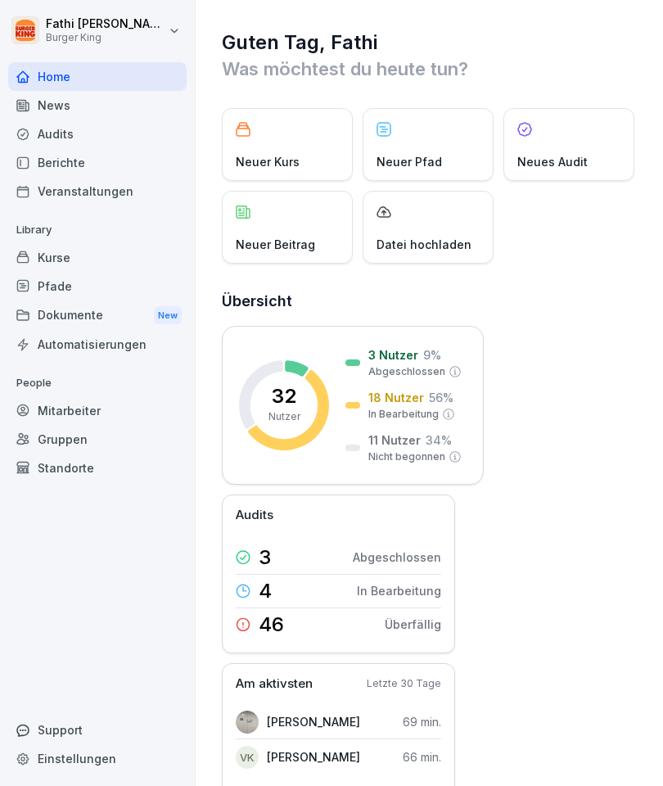  Describe the element at coordinates (271, 625) in the screenshot. I see `p: 46` at that location.